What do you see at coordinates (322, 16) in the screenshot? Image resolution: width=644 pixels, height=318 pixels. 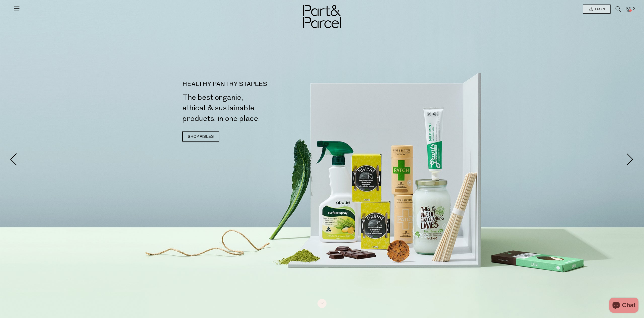 I see `img: Part&Parcel` at bounding box center [322, 16].